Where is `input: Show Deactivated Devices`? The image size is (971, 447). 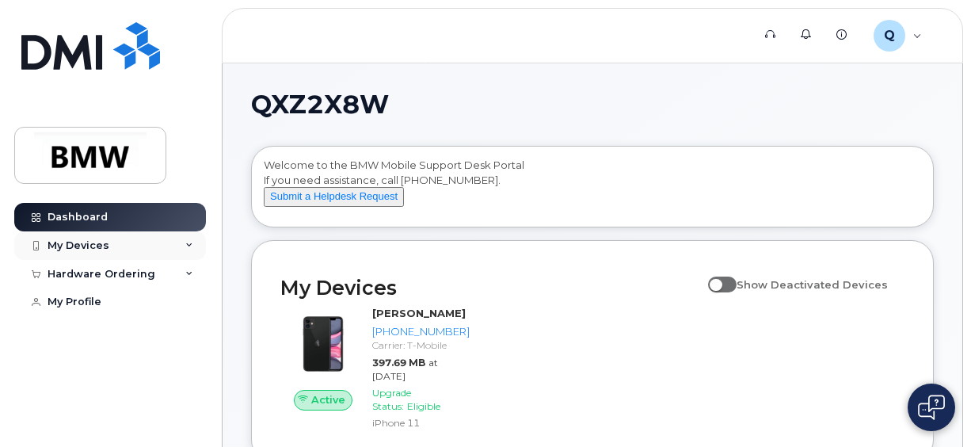
input: Show Deactivated Devices is located at coordinates (714, 276).